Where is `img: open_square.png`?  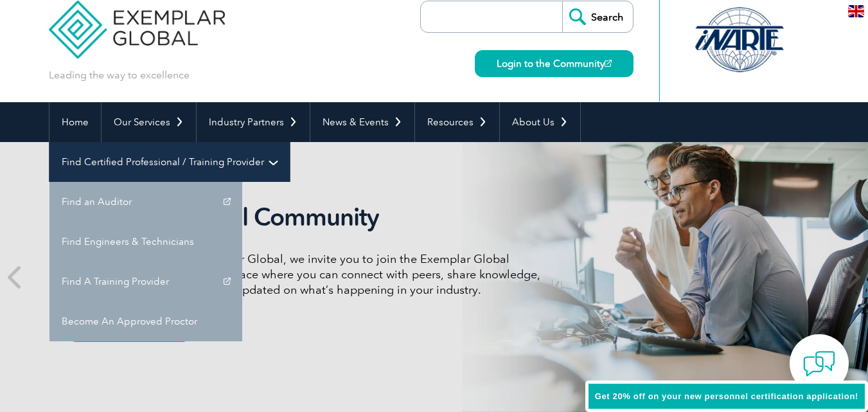 img: open_square.png is located at coordinates (607, 63).